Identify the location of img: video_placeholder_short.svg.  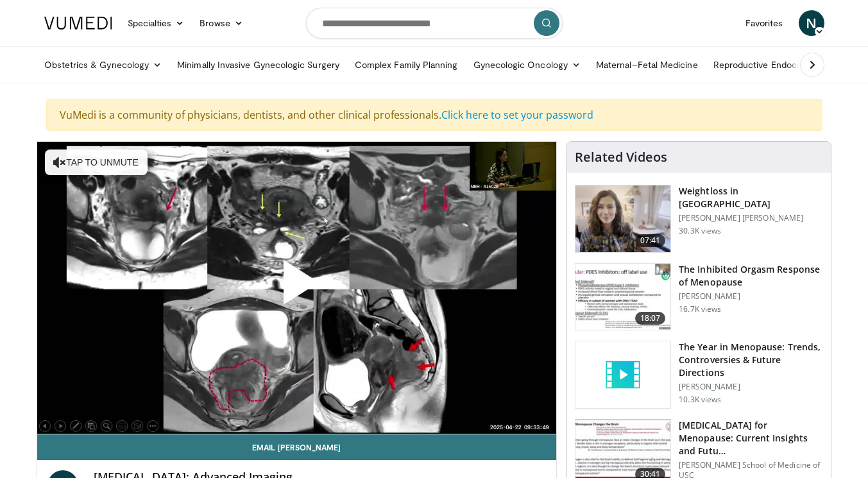
(623, 375).